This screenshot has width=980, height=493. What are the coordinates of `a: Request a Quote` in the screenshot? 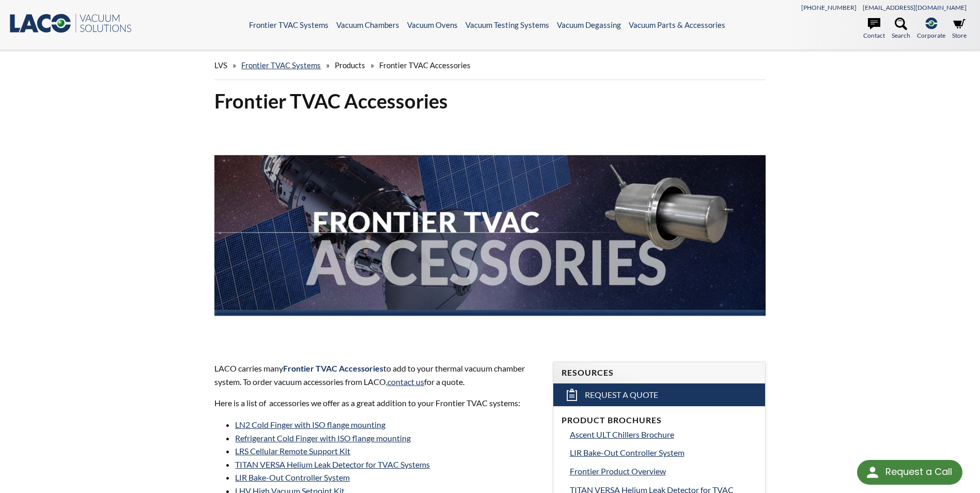 It's located at (659, 395).